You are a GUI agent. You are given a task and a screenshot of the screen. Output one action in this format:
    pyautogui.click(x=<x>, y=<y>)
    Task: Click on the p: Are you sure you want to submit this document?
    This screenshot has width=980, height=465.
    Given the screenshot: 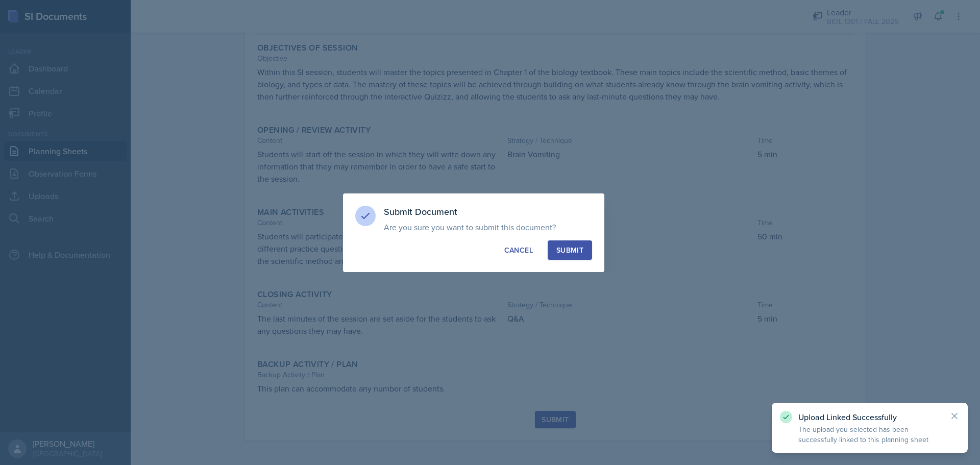 What is the action you would take?
    pyautogui.click(x=488, y=227)
    